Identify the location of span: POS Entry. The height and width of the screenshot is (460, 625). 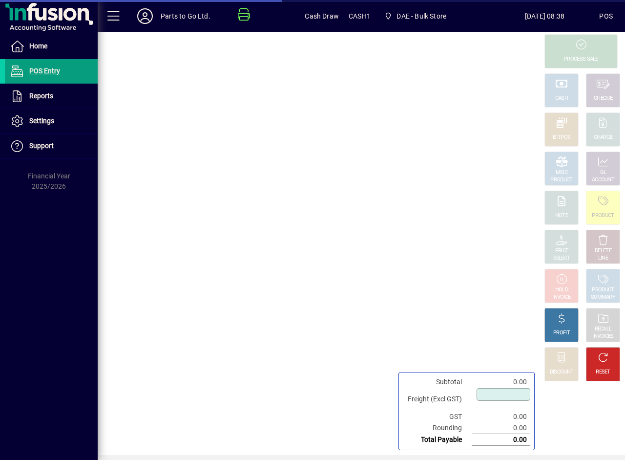
(44, 71).